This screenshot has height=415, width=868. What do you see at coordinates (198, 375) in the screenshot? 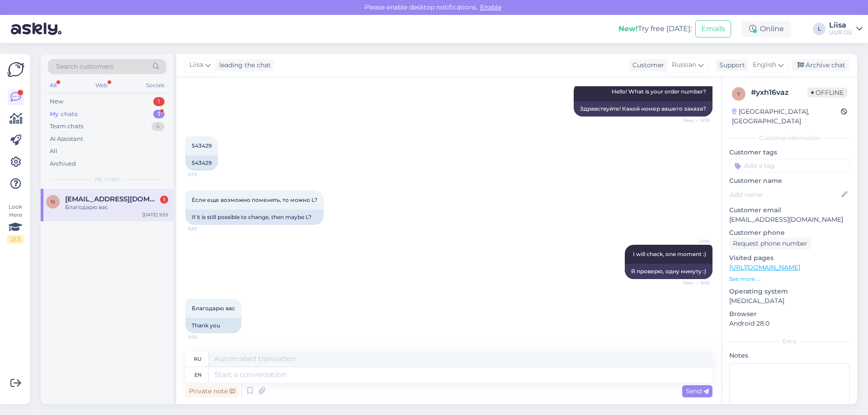
I see `div: en` at bounding box center [198, 375].